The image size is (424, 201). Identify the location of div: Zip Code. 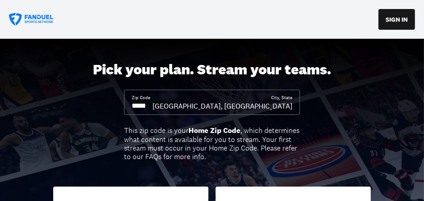
(141, 98).